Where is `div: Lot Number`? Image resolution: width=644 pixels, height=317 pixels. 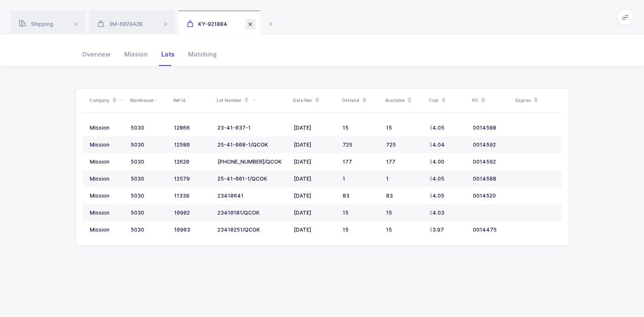 div: Lot Number is located at coordinates (252, 100).